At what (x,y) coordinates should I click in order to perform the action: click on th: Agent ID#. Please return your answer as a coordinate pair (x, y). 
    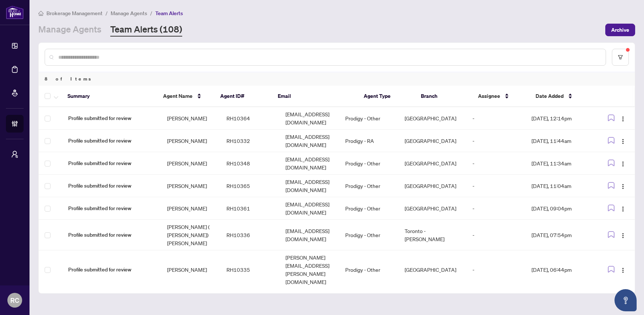
    Looking at the image, I should click on (243, 96).